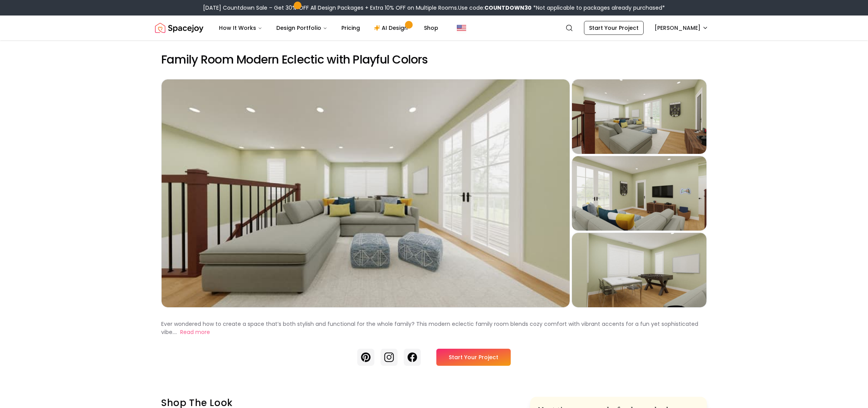  What do you see at coordinates (241, 28) in the screenshot?
I see `button: How It Works` at bounding box center [241, 28].